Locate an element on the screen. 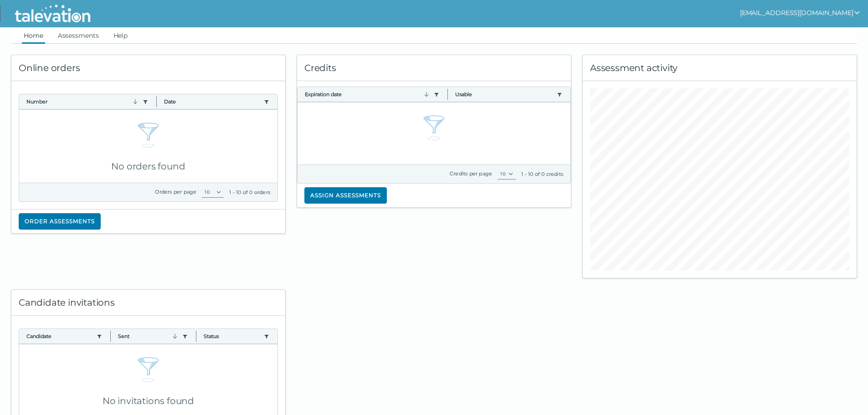 The width and height of the screenshot is (868, 415). div: Candidate invitations is located at coordinates (148, 303).